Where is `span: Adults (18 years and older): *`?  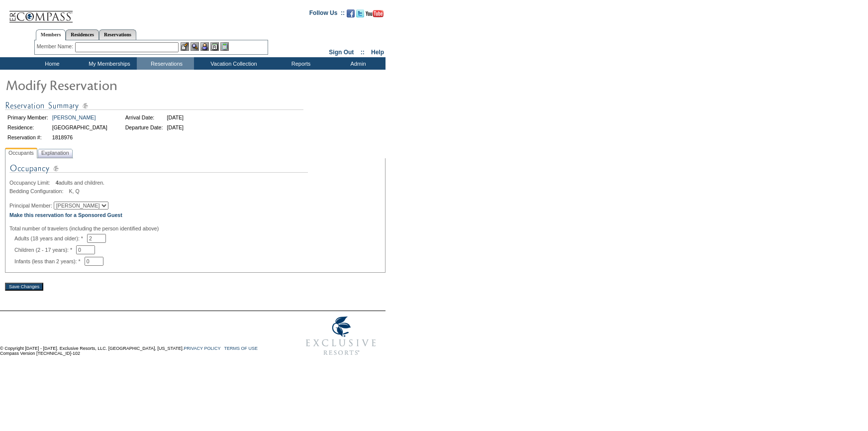
span: Adults (18 years and older): * is located at coordinates (51, 238).